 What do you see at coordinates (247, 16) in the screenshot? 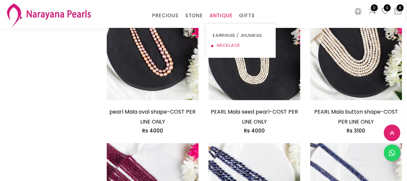
I see `a: GIFTS` at bounding box center [247, 16].